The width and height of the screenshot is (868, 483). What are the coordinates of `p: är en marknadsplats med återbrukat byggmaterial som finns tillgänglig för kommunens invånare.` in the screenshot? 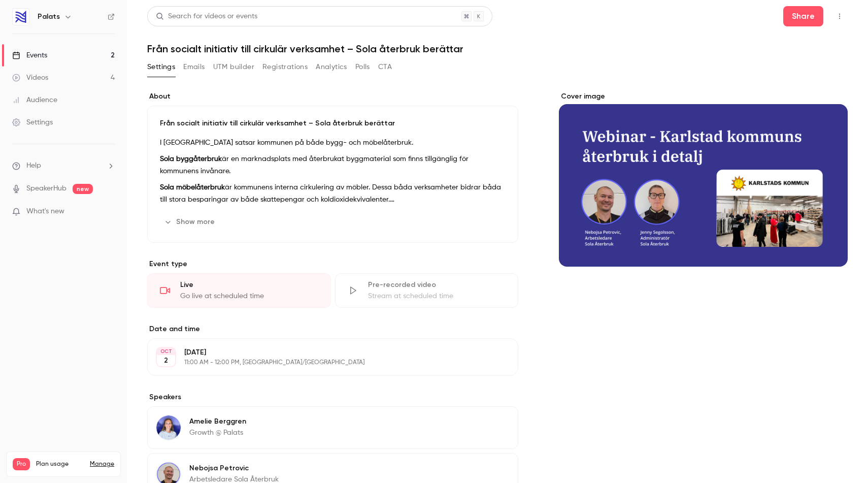 It's located at (333, 165).